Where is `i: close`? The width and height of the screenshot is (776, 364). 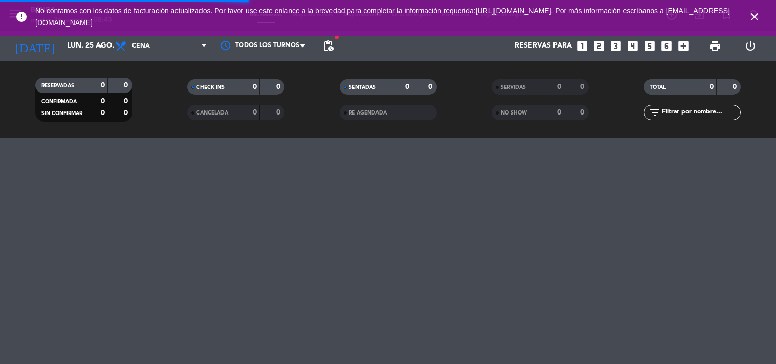 i: close is located at coordinates (755, 17).